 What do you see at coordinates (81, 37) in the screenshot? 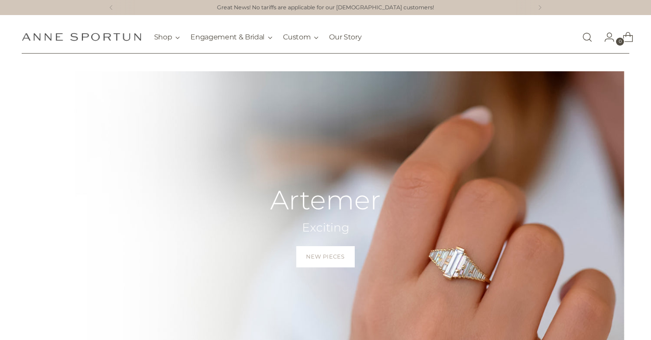
I see `a: Anne Sportun Fine Jewellery` at bounding box center [81, 37].